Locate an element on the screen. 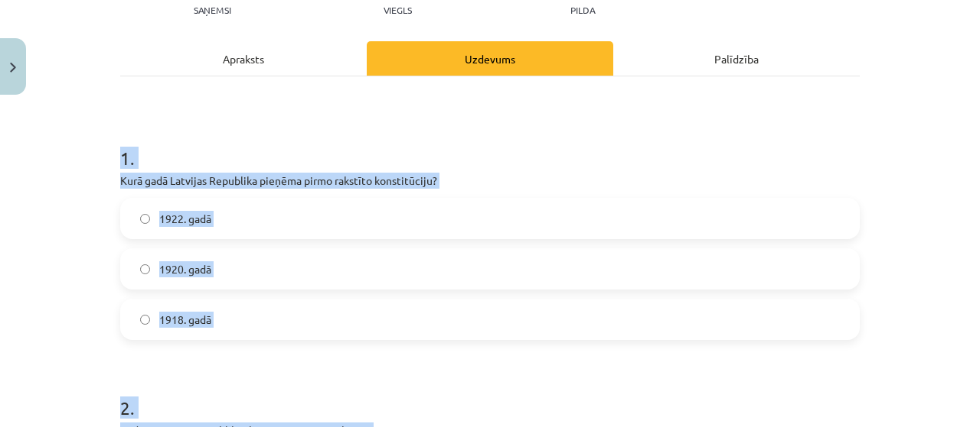  div: Palīdzība is located at coordinates (736, 58).